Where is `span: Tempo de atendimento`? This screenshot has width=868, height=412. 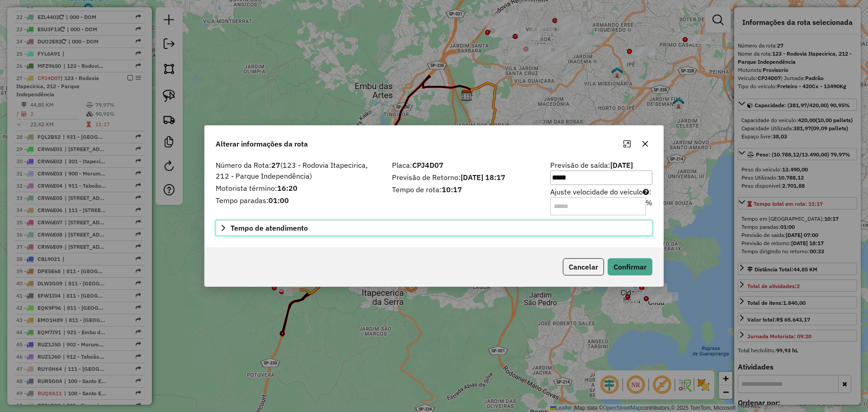 span: Tempo de atendimento is located at coordinates (269, 228).